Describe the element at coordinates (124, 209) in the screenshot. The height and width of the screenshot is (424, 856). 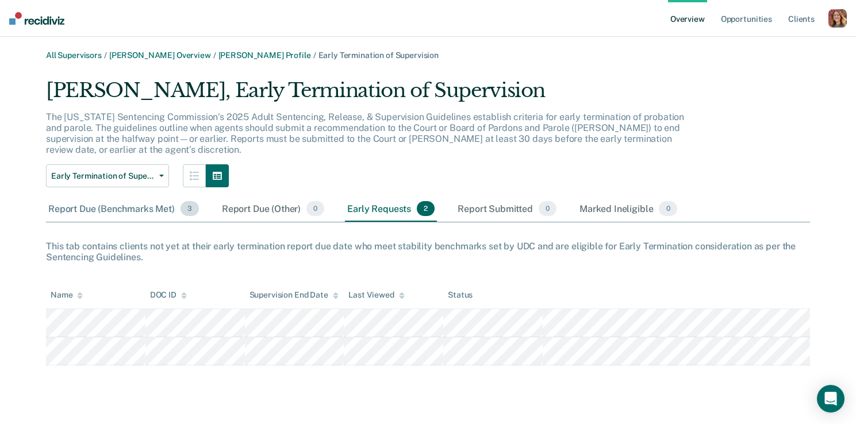
I see `div: Report Due (Benchmarks Met)3` at that location.